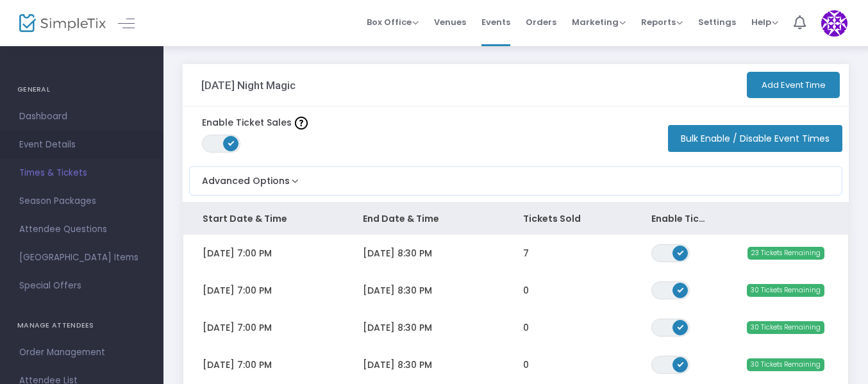 This screenshot has height=384, width=868. What do you see at coordinates (662, 22) in the screenshot?
I see `span: Reports` at bounding box center [662, 22].